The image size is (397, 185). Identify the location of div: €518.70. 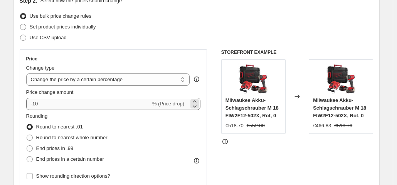
(234, 126).